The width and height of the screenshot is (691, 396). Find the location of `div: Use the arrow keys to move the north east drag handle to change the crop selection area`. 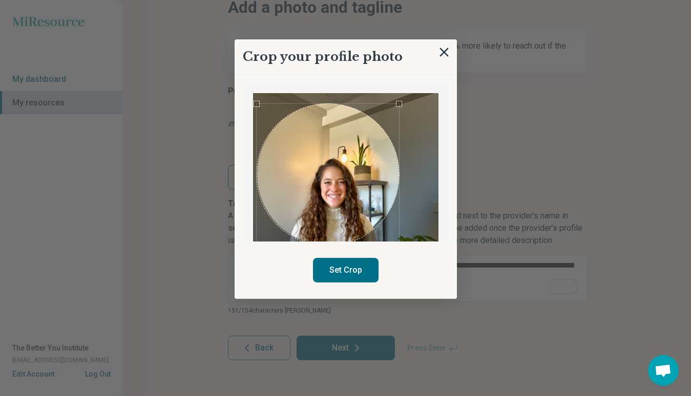

div: Use the arrow keys to move the north east drag handle to change the crop selection area is located at coordinates (399, 104).